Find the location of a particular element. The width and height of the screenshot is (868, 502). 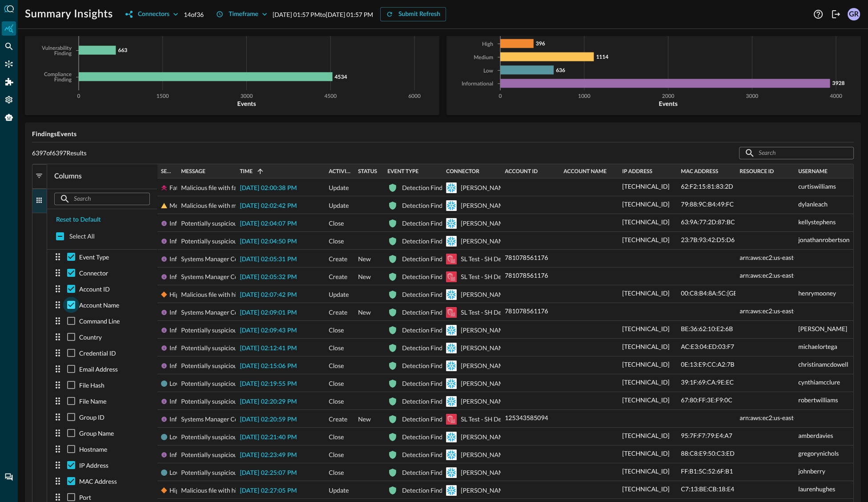

tspan: Informational is located at coordinates (477, 84).